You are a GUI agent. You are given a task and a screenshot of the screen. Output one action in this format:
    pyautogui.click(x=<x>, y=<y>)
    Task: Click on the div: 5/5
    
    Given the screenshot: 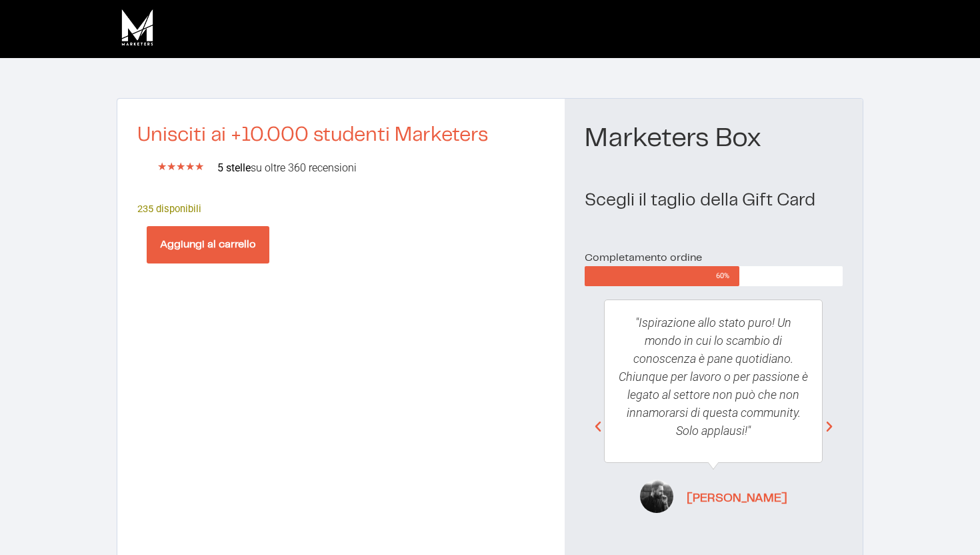 What is the action you would take?
    pyautogui.click(x=180, y=167)
    